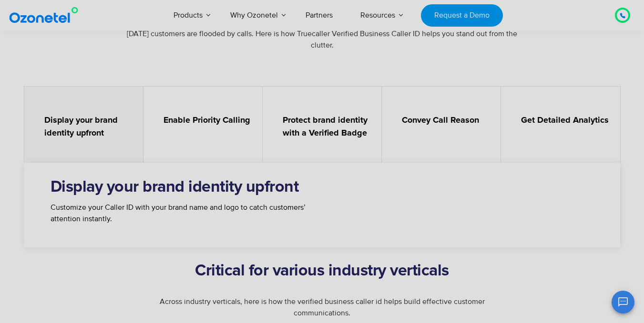 The height and width of the screenshot is (323, 644). Describe the element at coordinates (322, 128) in the screenshot. I see `a: Protect brand identity with a Verified Badge` at that location.